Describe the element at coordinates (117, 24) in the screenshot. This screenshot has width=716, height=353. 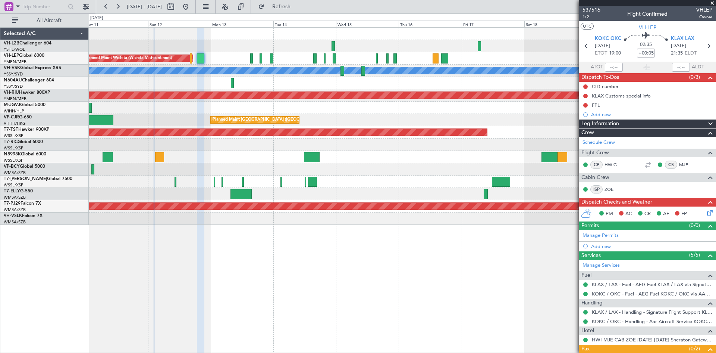
I see `div: Sat 11` at that location.